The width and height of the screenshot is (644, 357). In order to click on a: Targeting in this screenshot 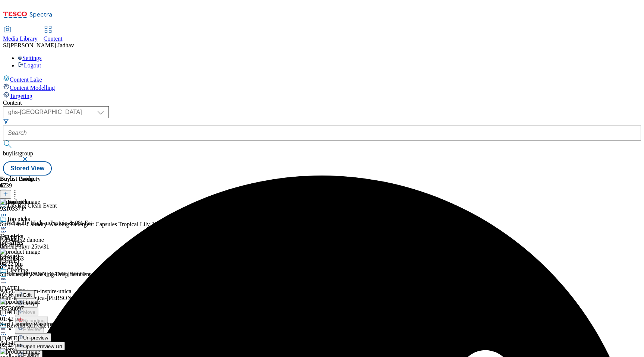, I will do `click(322, 95)`.